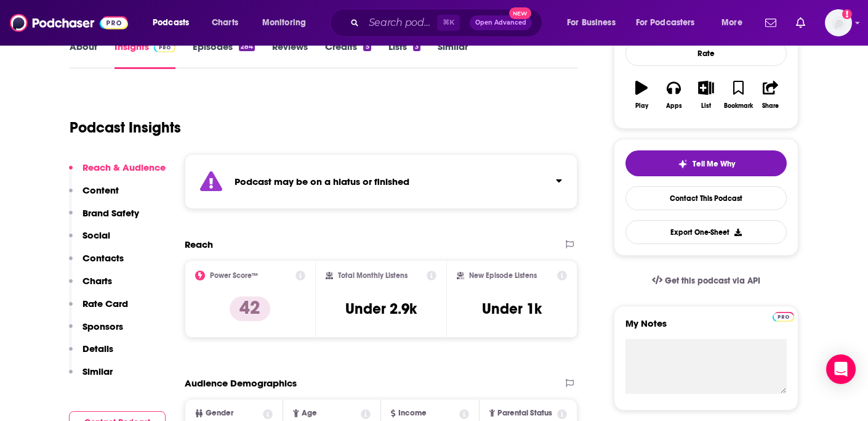  Describe the element at coordinates (738, 95) in the screenshot. I see `button: Bookmark` at that location.